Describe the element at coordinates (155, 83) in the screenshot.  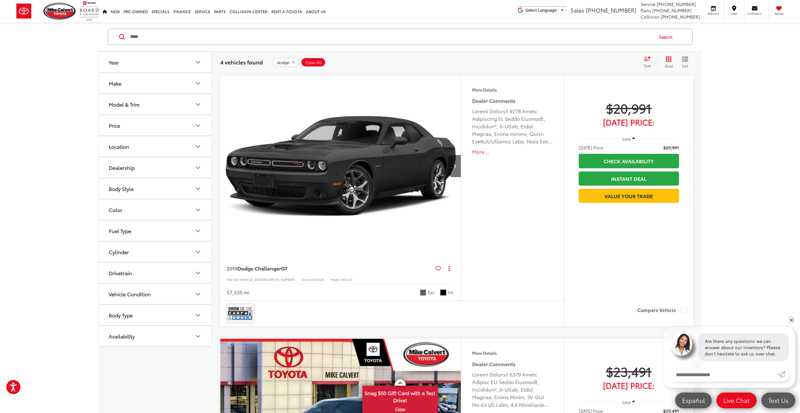
I see `button: MakeMake` at that location.